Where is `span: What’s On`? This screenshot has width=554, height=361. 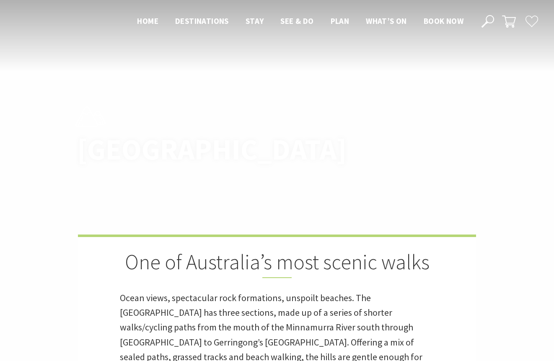
span: What’s On is located at coordinates (387, 21).